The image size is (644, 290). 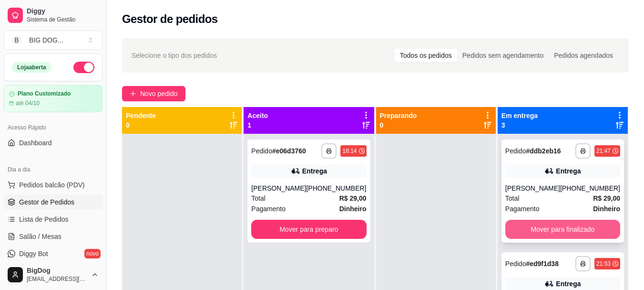 What do you see at coordinates (53, 128) in the screenshot?
I see `div: Acesso Rápido` at bounding box center [53, 128].